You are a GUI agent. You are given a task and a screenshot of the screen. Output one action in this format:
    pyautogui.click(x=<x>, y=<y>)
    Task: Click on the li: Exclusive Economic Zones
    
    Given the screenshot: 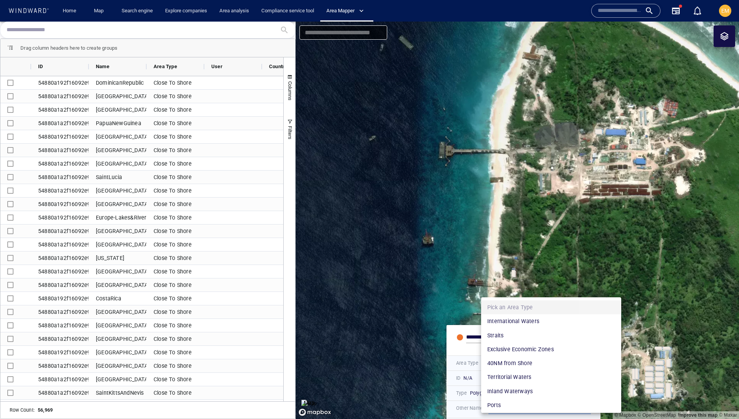 What is the action you would take?
    pyautogui.click(x=551, y=349)
    